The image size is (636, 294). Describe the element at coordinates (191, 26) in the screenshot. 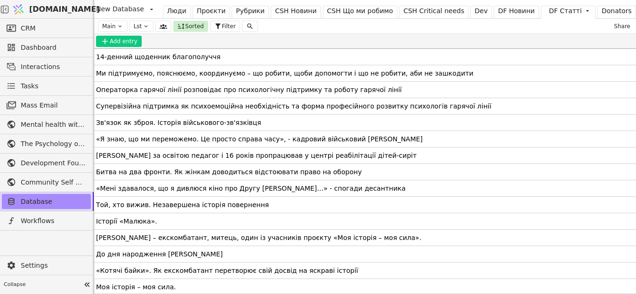

I see `button: Sorted` at that location.